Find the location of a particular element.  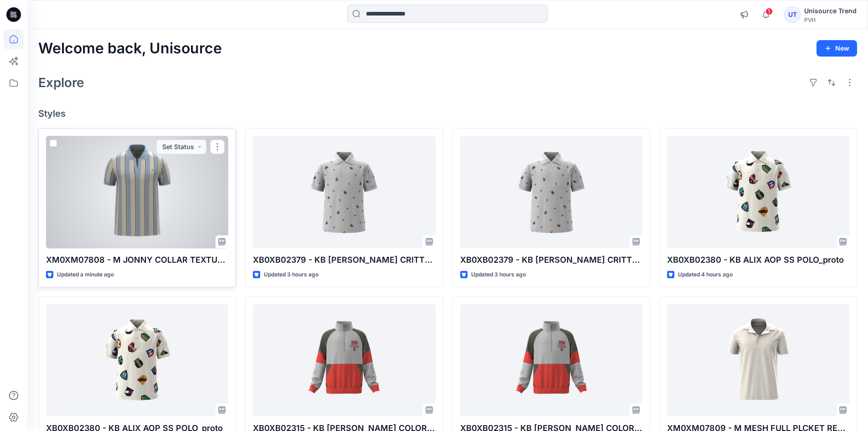

div: UT is located at coordinates (792, 14).